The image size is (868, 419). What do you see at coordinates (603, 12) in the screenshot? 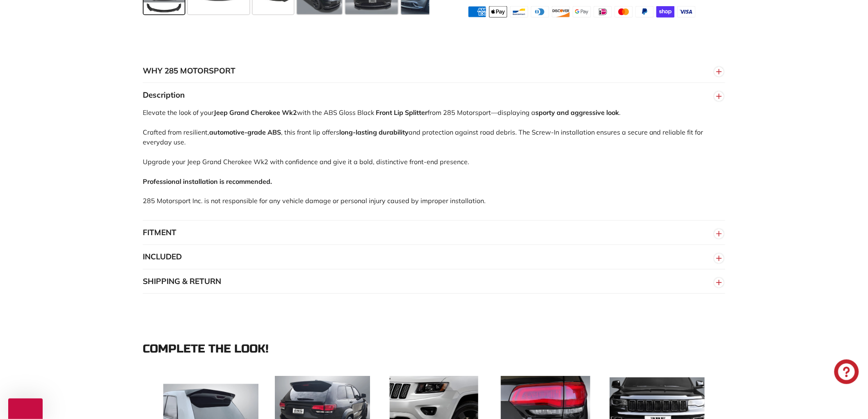
I see `img: ideal` at bounding box center [603, 12].